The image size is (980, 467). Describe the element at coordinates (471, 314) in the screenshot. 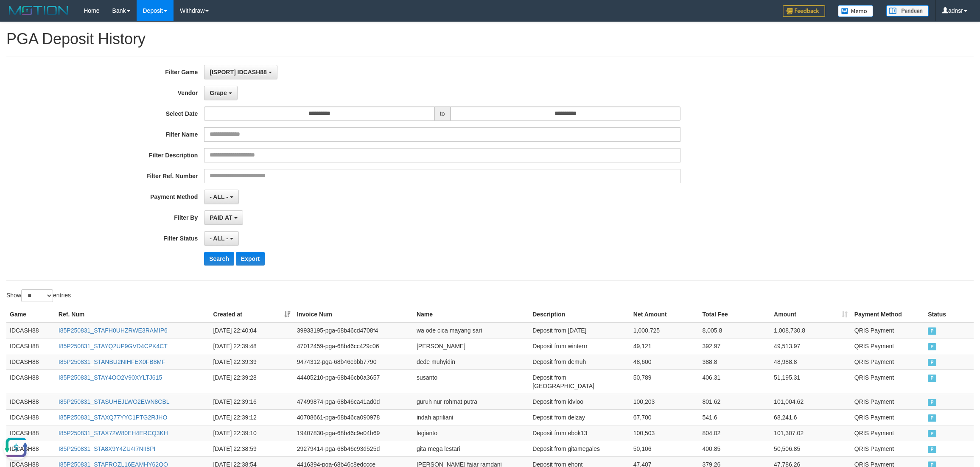

I see `th: Name` at that location.